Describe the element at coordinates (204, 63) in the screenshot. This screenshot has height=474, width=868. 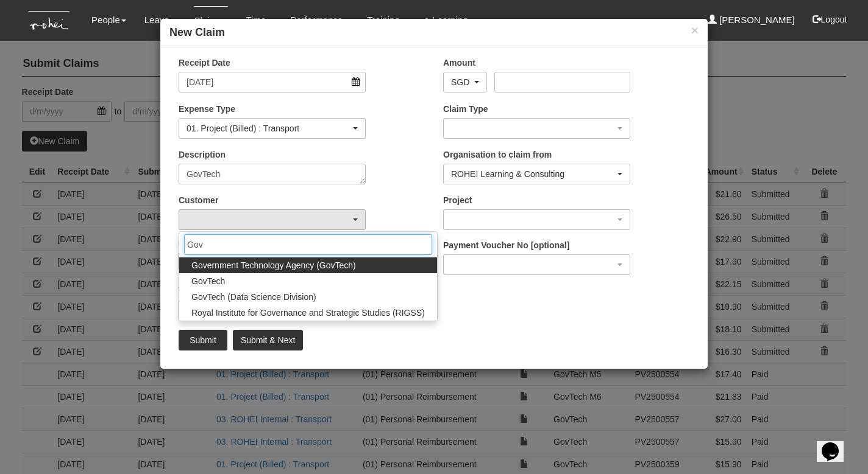
I see `label: Receipt Date` at that location.